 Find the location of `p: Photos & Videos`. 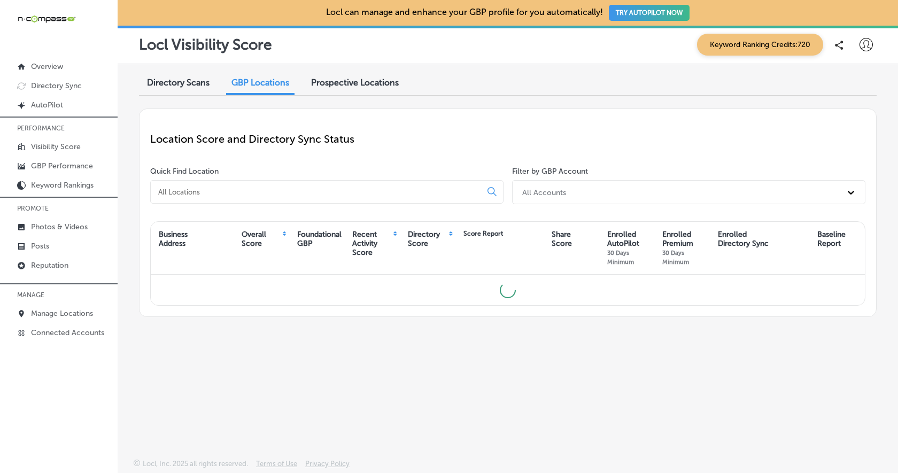

p: Photos & Videos is located at coordinates (59, 227).